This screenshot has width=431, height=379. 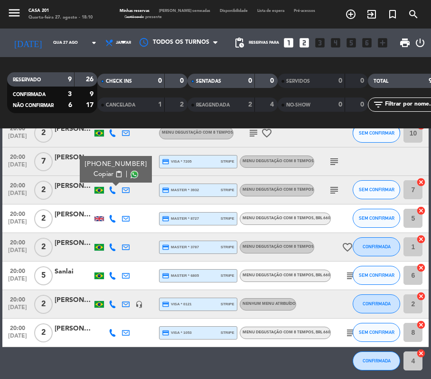 What do you see at coordinates (177, 333) in the screenshot?
I see `span: visa * 1053` at bounding box center [177, 333].